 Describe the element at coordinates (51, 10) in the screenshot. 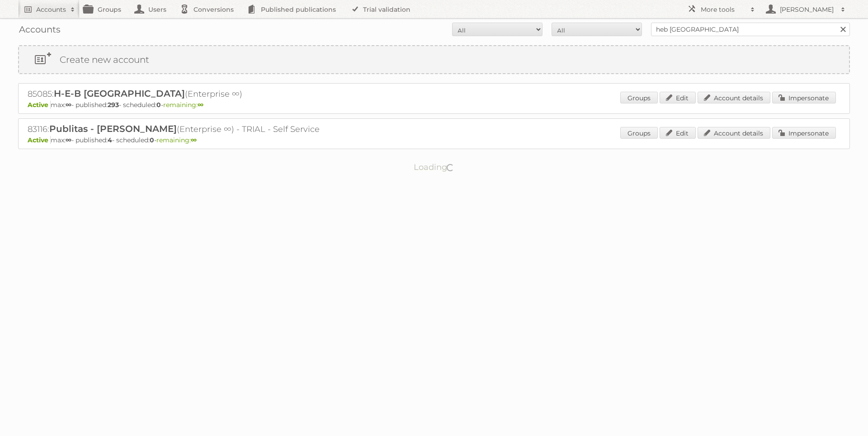

I see `h2: Accounts` at that location.